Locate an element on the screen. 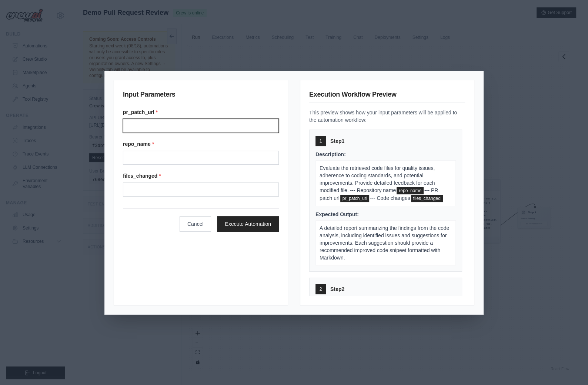 The image size is (588, 385). label: repo_name is located at coordinates (201, 144).